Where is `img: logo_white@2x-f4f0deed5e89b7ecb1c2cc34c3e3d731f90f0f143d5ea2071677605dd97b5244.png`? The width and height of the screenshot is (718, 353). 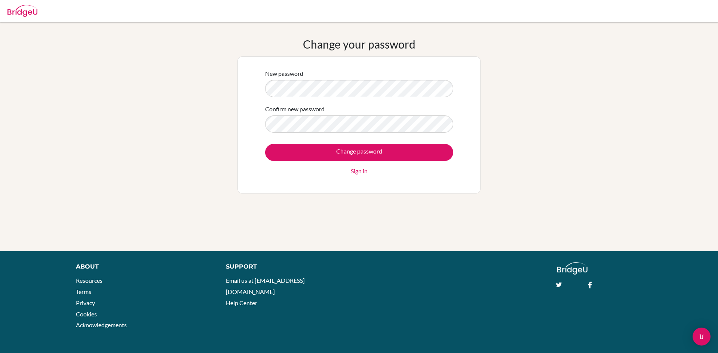
img: logo_white@2x-f4f0deed5e89b7ecb1c2cc34c3e3d731f90f0f143d5ea2071677605dd97b5244.png is located at coordinates (572, 269).